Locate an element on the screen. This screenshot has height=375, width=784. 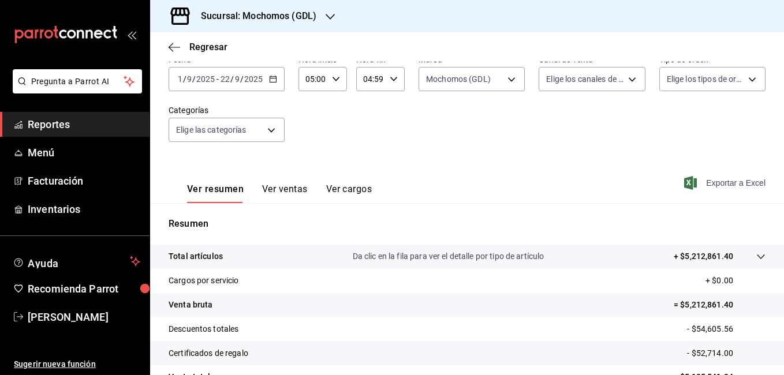
label: Fecha is located at coordinates (226, 59).